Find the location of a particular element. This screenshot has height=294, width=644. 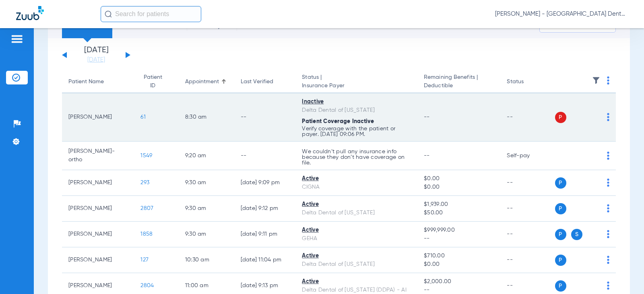

div: CIGNA is located at coordinates (356, 187).